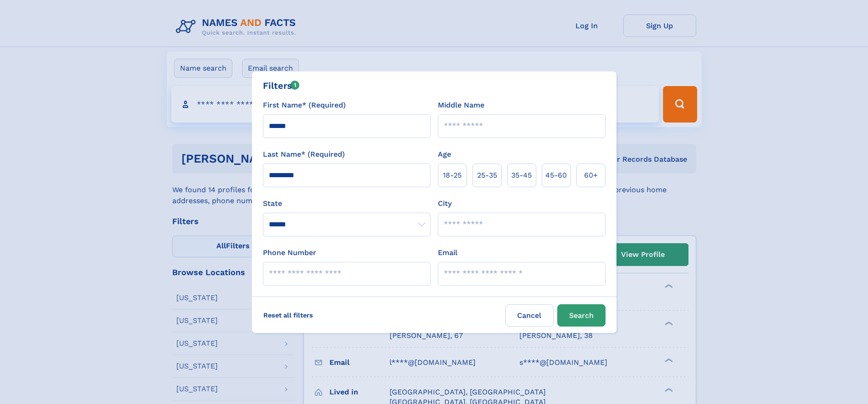 The height and width of the screenshot is (404, 868). What do you see at coordinates (444, 154) in the screenshot?
I see `label: Age` at bounding box center [444, 154].